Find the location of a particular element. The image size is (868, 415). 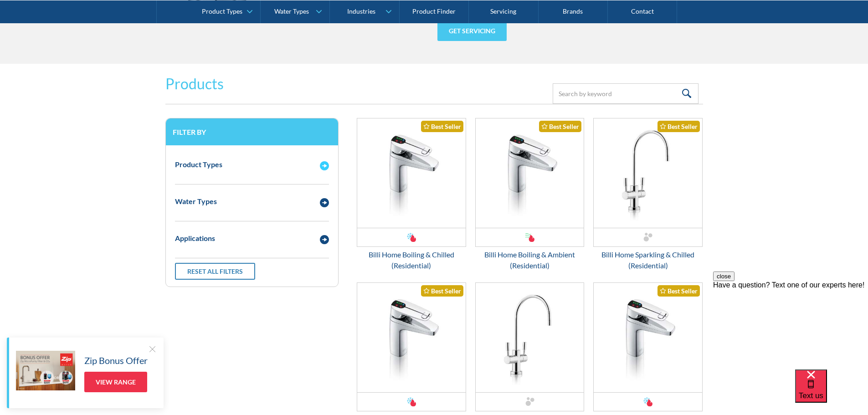

input: Search by keyword is located at coordinates (625, 93).